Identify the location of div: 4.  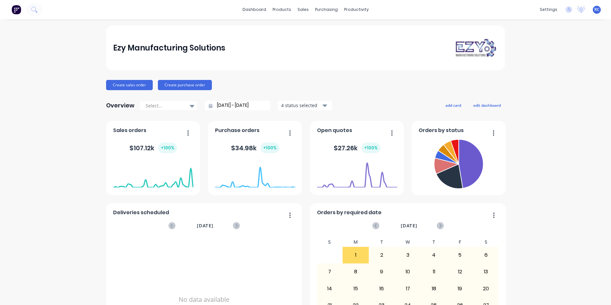
(434, 255).